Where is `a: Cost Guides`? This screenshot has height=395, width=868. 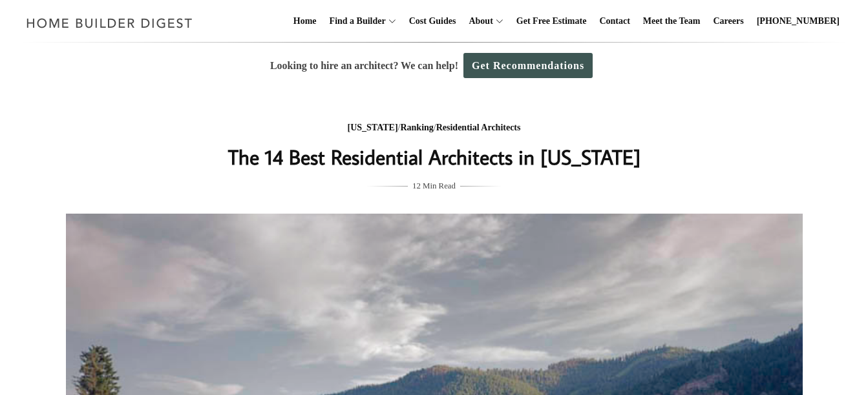
a: Cost Guides is located at coordinates (432, 21).